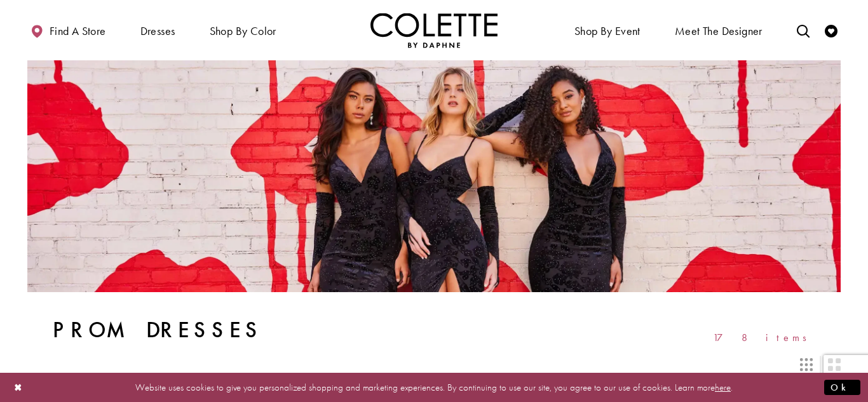 This screenshot has height=402, width=868. Describe the element at coordinates (434, 387) in the screenshot. I see `p: Website uses cookies to give you personalized shopping and marketing experiences. By continuing t...` at that location.